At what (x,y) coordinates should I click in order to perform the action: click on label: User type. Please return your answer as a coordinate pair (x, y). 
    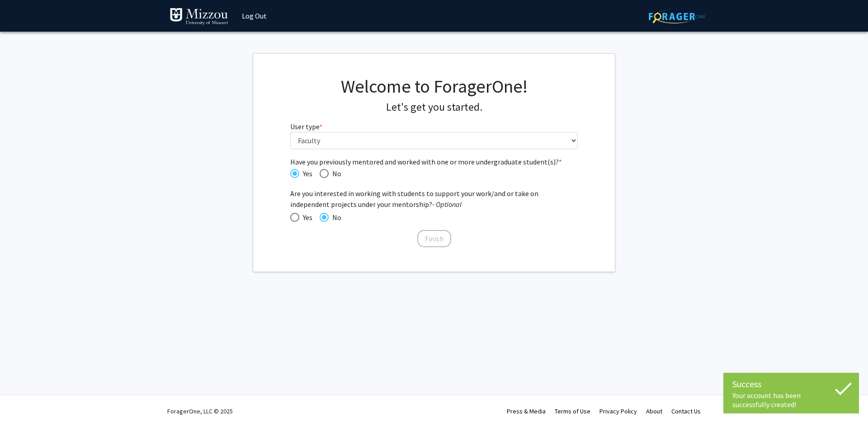
    Looking at the image, I should click on (306, 127).